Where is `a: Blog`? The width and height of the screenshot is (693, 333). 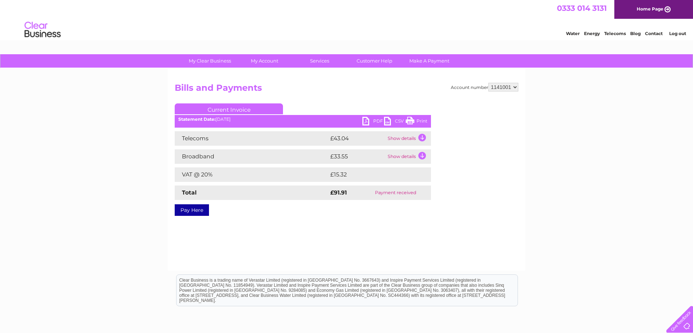 a: Blog is located at coordinates (636, 33).